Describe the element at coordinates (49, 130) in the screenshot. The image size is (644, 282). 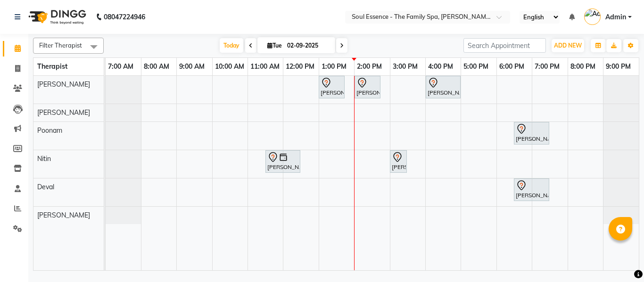
I see `span: Poonam` at that location.